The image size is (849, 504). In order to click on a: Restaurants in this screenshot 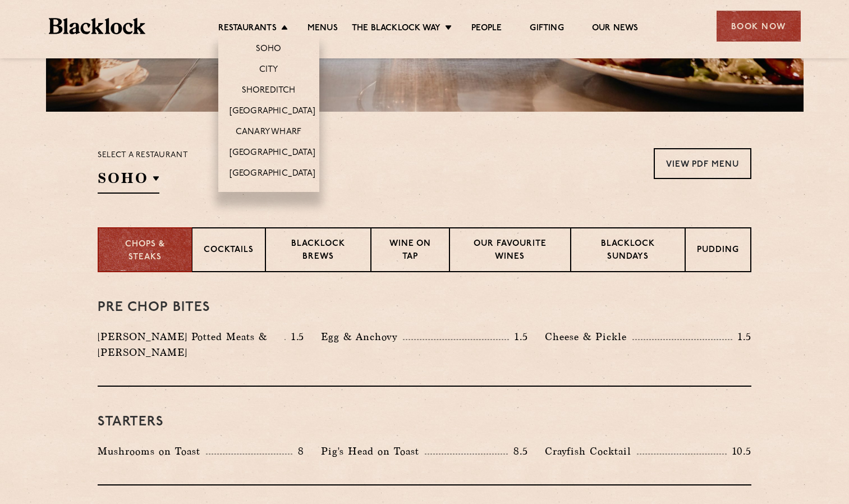, I will do `click(247, 29)`.